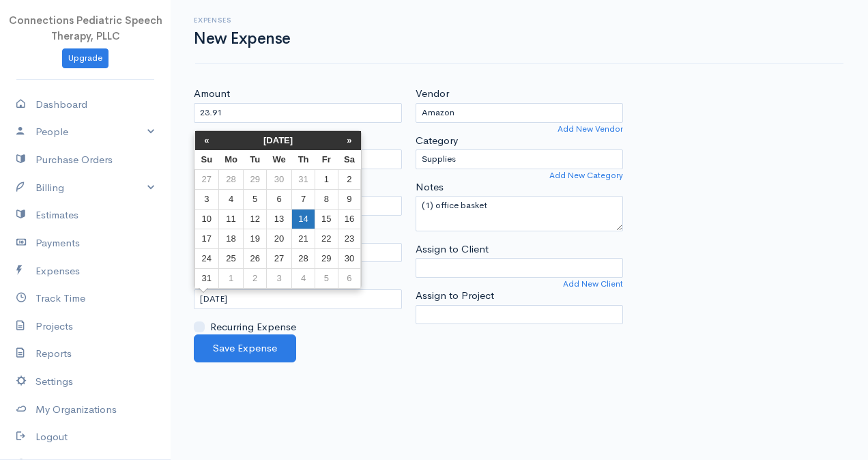  I want to click on th: We, so click(278, 160).